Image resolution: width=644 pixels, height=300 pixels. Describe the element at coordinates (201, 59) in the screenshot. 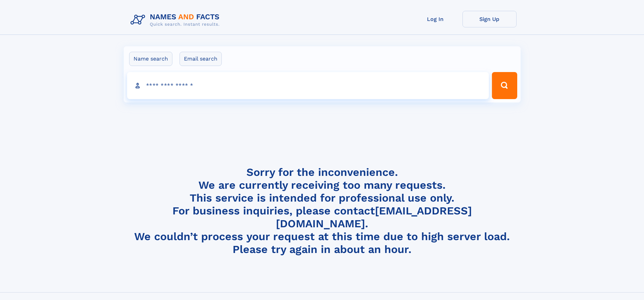

I see `label: Email search` at that location.